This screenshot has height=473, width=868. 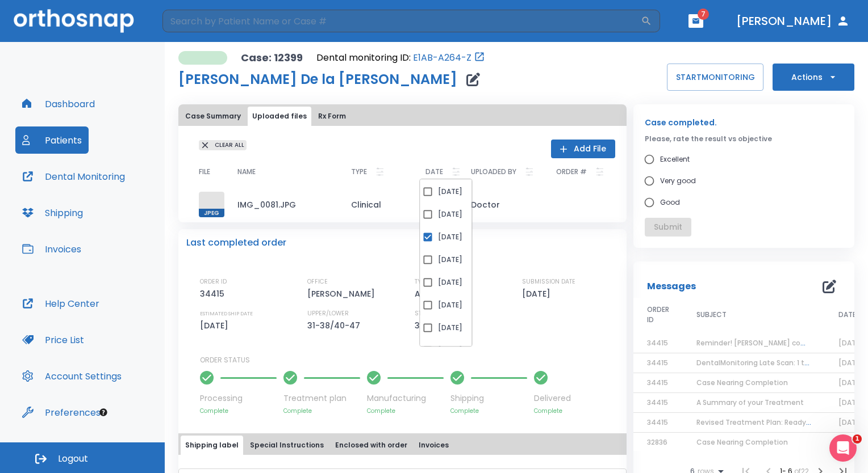 I want to click on button: Shipping label, so click(x=212, y=446).